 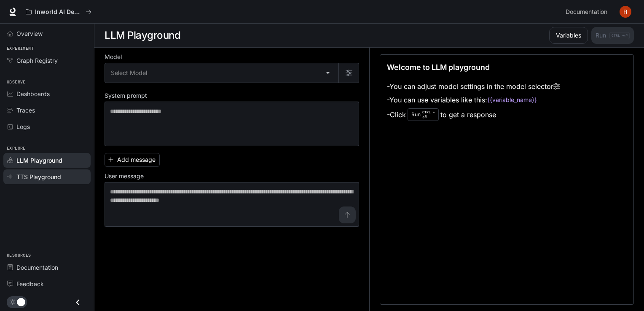 I want to click on p: Model, so click(x=113, y=57).